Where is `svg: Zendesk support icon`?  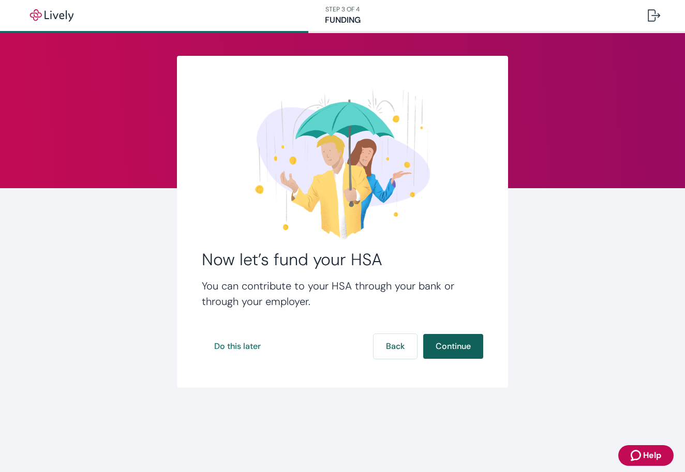 svg: Zendesk support icon is located at coordinates (637, 456).